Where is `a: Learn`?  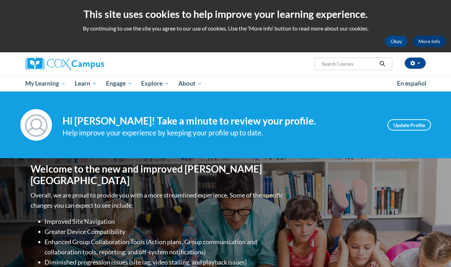
a: Learn is located at coordinates (86, 84).